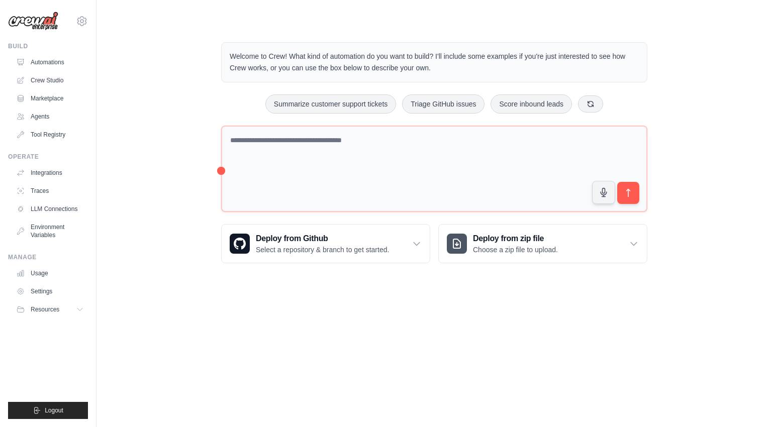 The height and width of the screenshot is (427, 772). I want to click on button: Logout, so click(48, 411).